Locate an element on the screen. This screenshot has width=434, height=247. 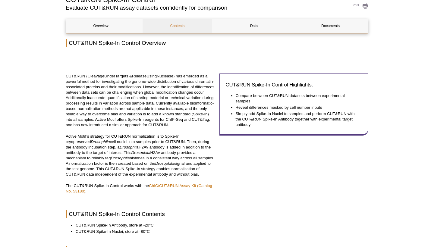
a: Overview is located at coordinates (101, 26).